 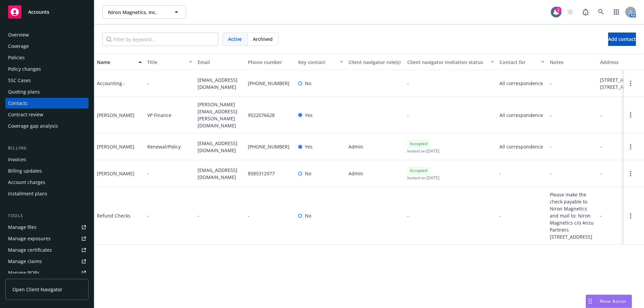 I want to click on button: Client navigator role(s), so click(x=375, y=62).